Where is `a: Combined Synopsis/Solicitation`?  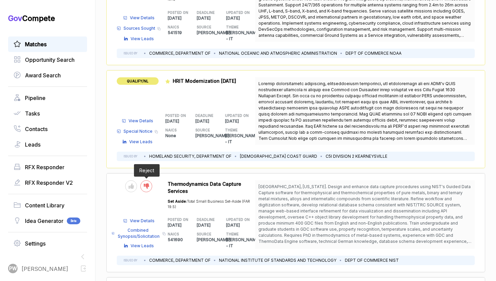 a: Combined Synopsis/Solicitation is located at coordinates (136, 233).